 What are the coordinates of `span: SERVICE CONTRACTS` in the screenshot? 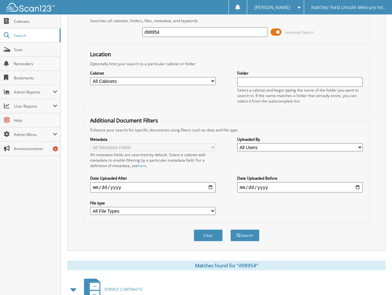 It's located at (123, 289).